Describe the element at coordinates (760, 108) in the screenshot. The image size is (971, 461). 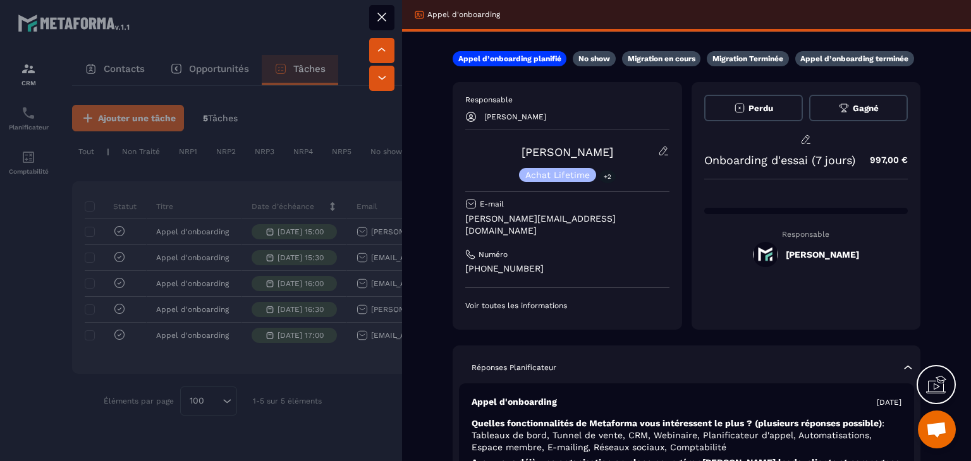
I see `span: Perdu` at that location.